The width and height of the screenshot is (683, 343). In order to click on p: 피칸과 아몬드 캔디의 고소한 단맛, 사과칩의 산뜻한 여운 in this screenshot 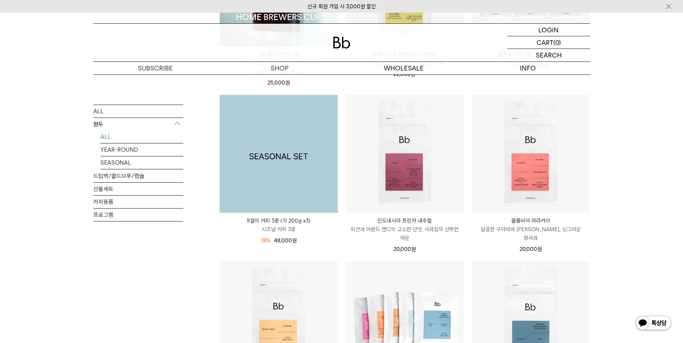, I will do `click(405, 234)`.